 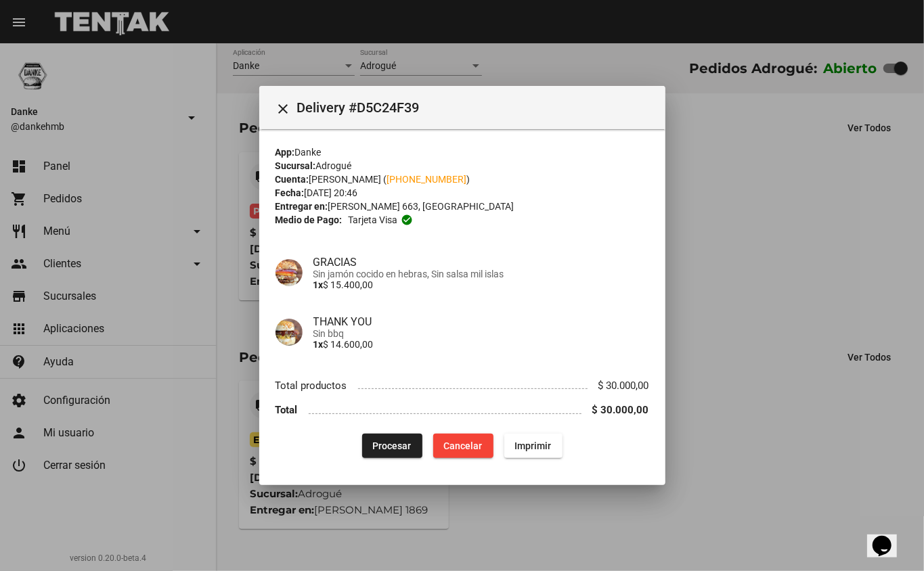 What do you see at coordinates (481, 334) in the screenshot?
I see `span: Sin bbq` at bounding box center [481, 334].